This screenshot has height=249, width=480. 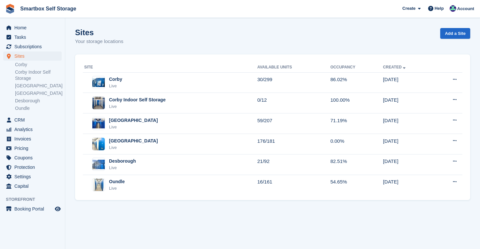 What do you see at coordinates (98, 185) in the screenshot?
I see `img: Image of Oundle site` at bounding box center [98, 185].